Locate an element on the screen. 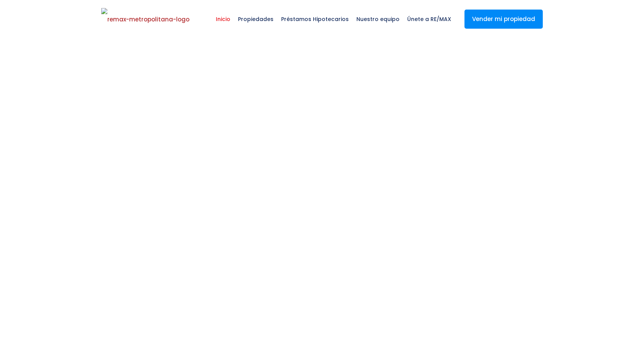 The height and width of the screenshot is (357, 644). a: Vender mi propiedad is located at coordinates (503, 19).